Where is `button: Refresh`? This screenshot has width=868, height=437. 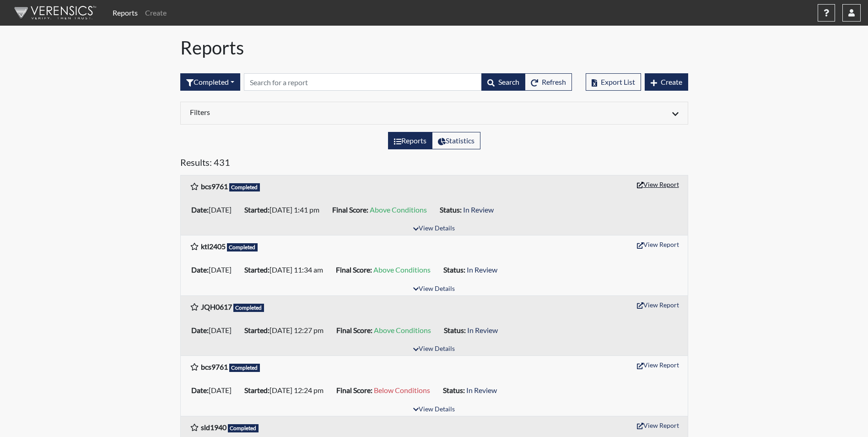
button: Refresh is located at coordinates (549, 82).